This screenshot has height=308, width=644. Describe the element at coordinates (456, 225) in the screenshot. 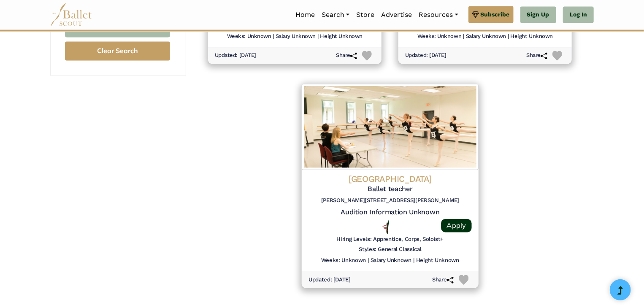

I see `a: Apply` at that location.